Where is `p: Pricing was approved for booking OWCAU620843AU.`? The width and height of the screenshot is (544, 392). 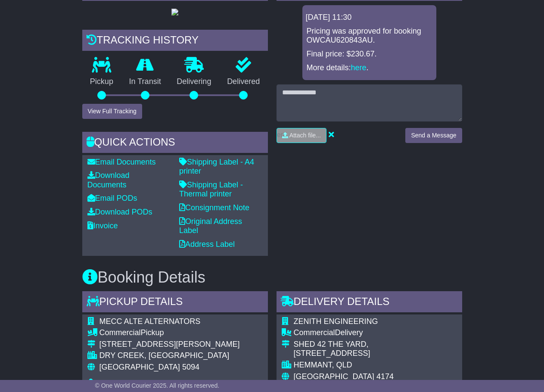 p: Pricing was approved for booking OWCAU620843AU. is located at coordinates (369, 36).